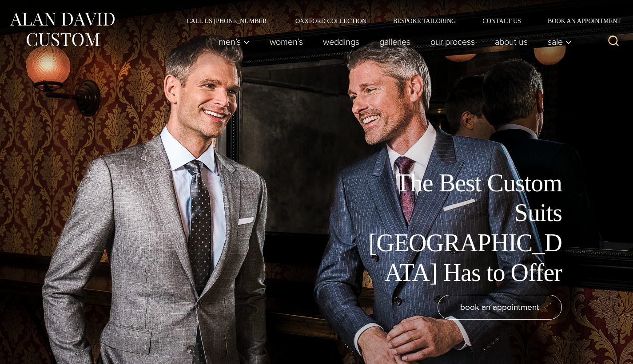 The image size is (633, 364). I want to click on a: Book an Appointment, so click(579, 21).